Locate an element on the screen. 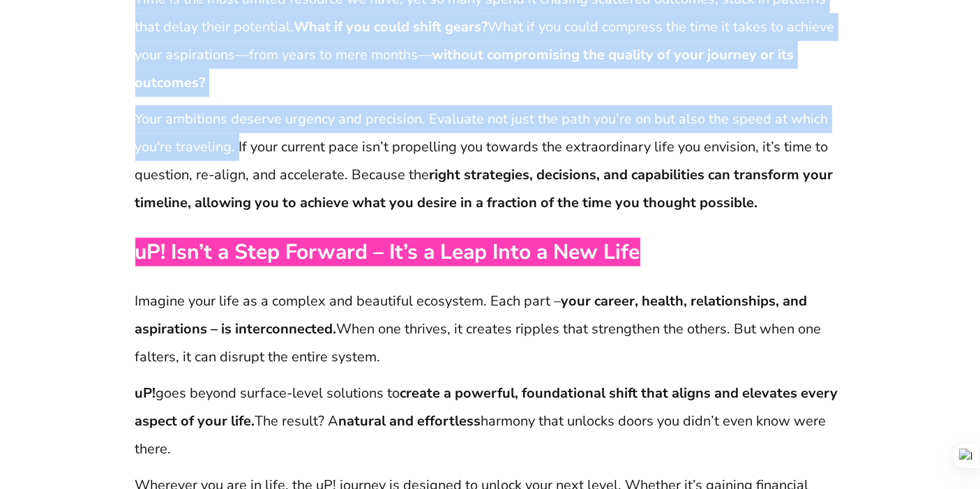 The width and height of the screenshot is (980, 489). strong: uP! is located at coordinates (146, 393).